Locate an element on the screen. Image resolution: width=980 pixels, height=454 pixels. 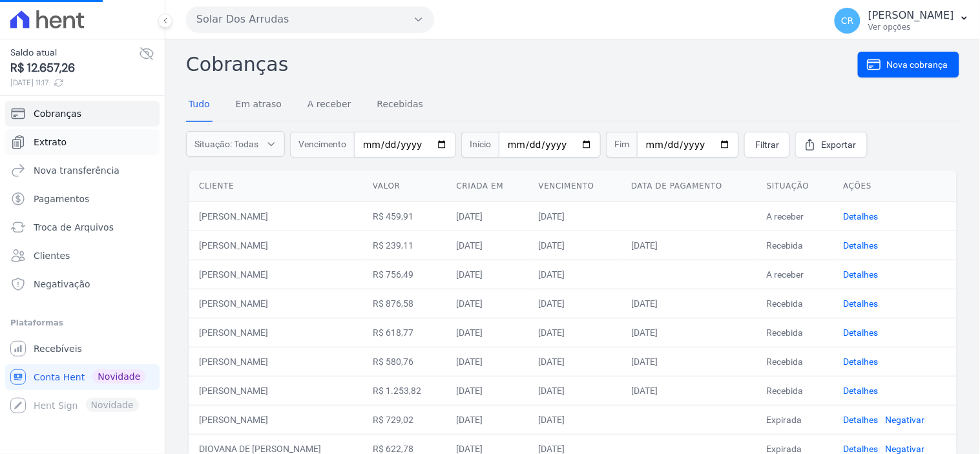
a: Troca de Arquivos is located at coordinates (82, 227).